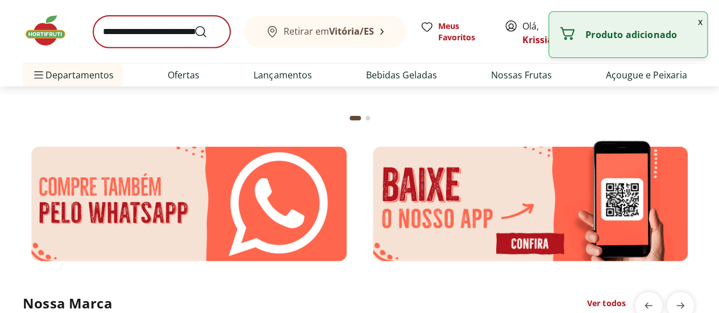 The height and width of the screenshot is (313, 719). What do you see at coordinates (538, 40) in the screenshot?
I see `a: Krissia` at bounding box center [538, 40].